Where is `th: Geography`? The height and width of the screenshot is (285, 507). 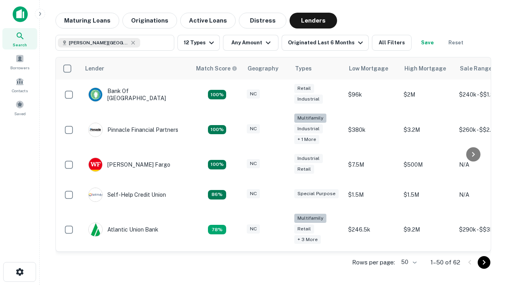 th: Geography is located at coordinates (267, 69).